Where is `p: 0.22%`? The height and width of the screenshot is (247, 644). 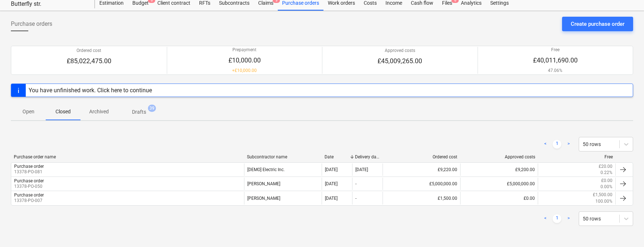 p: 0.22% is located at coordinates (606, 173).